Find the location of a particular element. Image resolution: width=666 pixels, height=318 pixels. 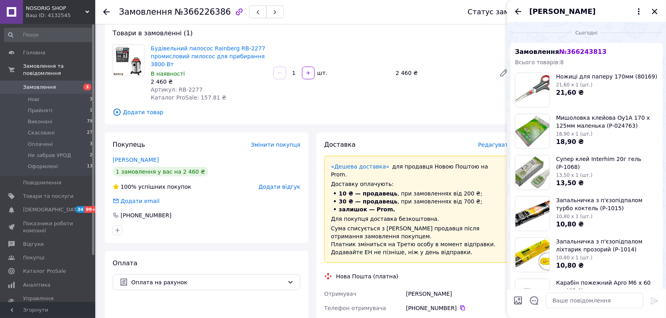

span: Товари в замовленні (1) is located at coordinates (153, 33).